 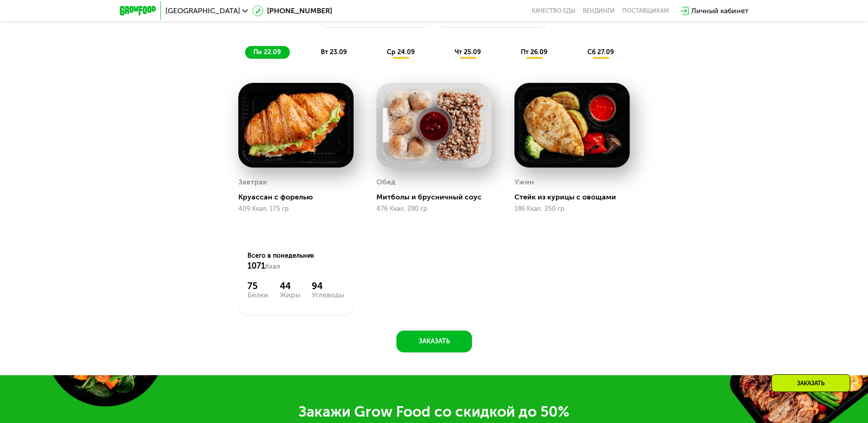 I want to click on div: 186 Ккал, 250 гр, so click(x=572, y=209).